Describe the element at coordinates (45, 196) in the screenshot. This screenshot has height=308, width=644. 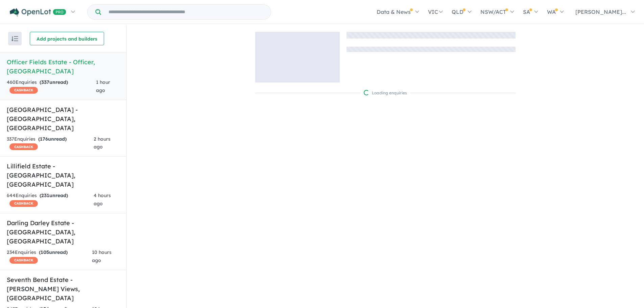
I see `span: 231` at that location.